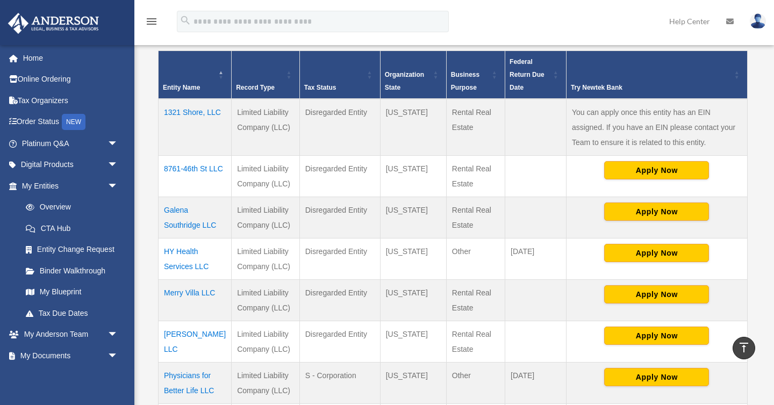  What do you see at coordinates (68, 186) in the screenshot?
I see `a: My Entitiesarrow_drop_down` at bounding box center [68, 186].